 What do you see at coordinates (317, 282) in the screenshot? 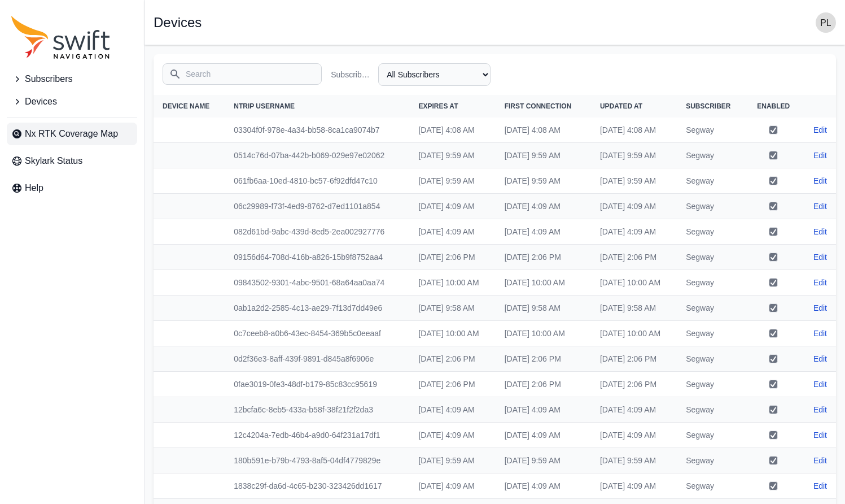
I see `td: 09843502-9301-4abc-9501-68a64aa0aa74` at bounding box center [317, 282].